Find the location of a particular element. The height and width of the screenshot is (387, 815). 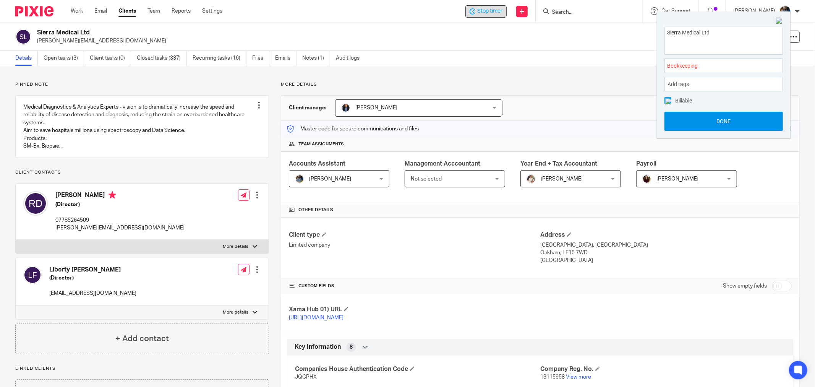

img: Kayleigh%20Henson.jpeg is located at coordinates (531, 179).